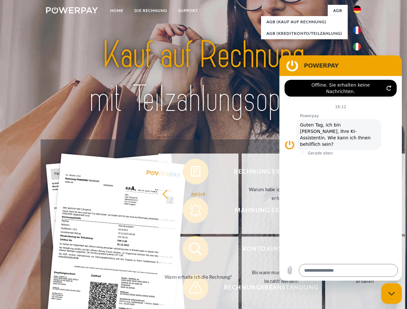 This screenshot has width=407, height=309. Describe the element at coordinates (117, 11) in the screenshot. I see `a: Home` at that location.